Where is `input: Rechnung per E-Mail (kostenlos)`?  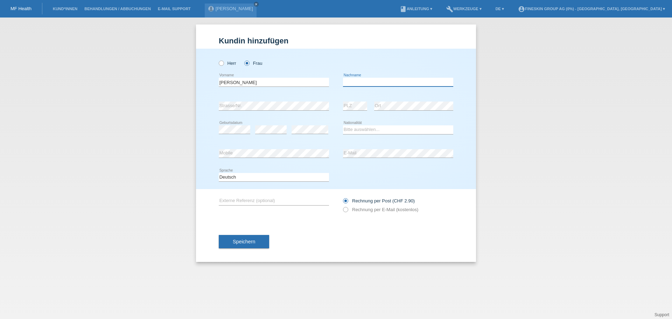 input: Rechnung per E-Mail (kostenlos) is located at coordinates (345, 211).